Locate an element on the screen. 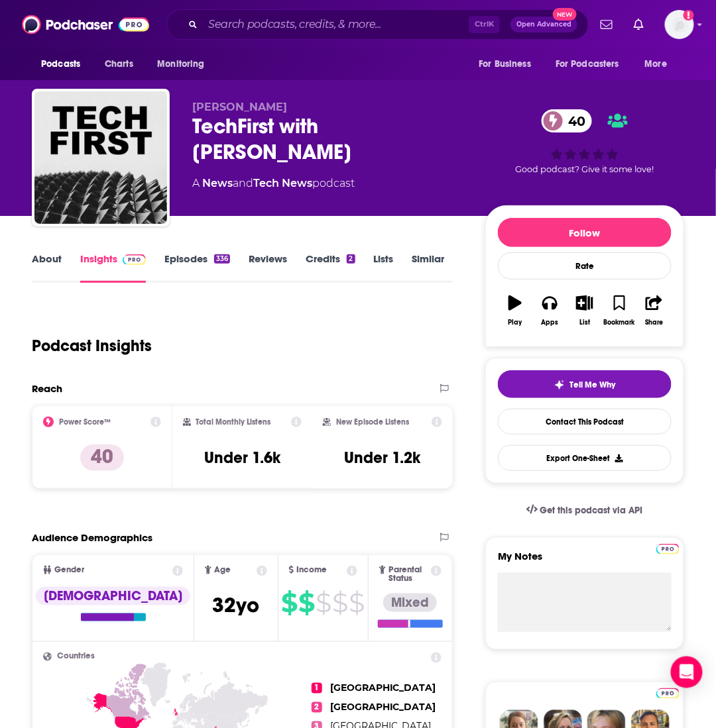 The height and width of the screenshot is (728, 716). div: Share is located at coordinates (654, 323).